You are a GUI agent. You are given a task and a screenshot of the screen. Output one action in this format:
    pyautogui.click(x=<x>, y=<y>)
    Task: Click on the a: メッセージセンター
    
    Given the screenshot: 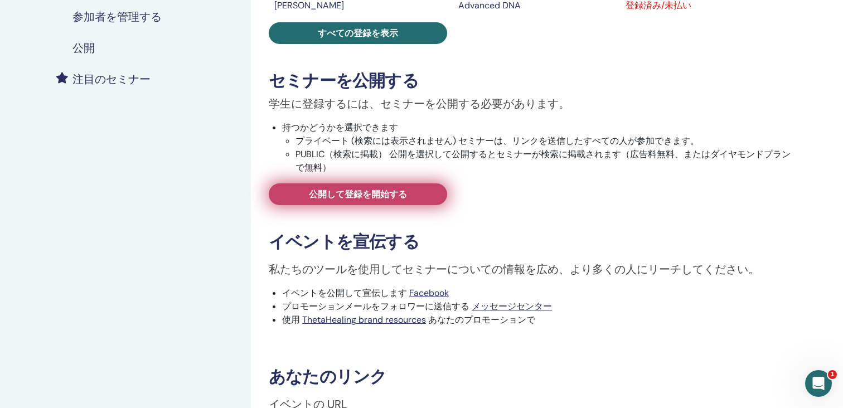 What is the action you would take?
    pyautogui.click(x=512, y=306)
    